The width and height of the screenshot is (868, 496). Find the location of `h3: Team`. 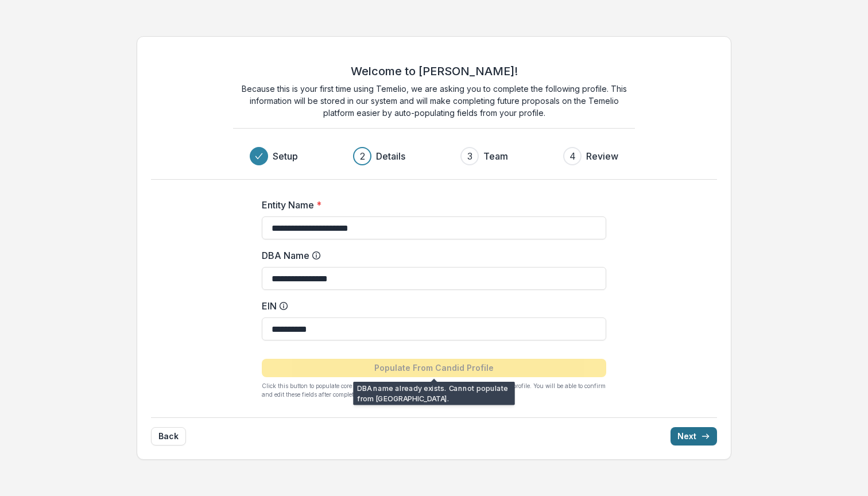

h3: Team is located at coordinates (495, 156).